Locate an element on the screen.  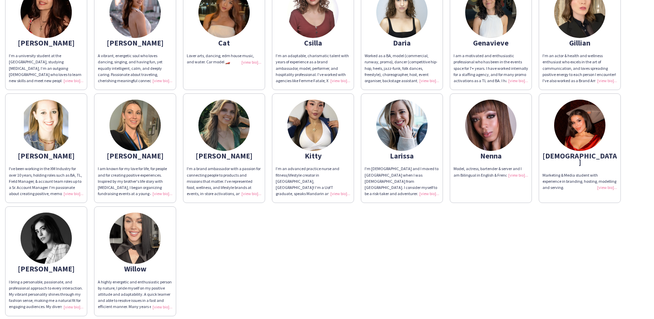
div: I'm a brand ambassador with a passion for connecting people to products and missions that matter.... is located at coordinates (224, 181).